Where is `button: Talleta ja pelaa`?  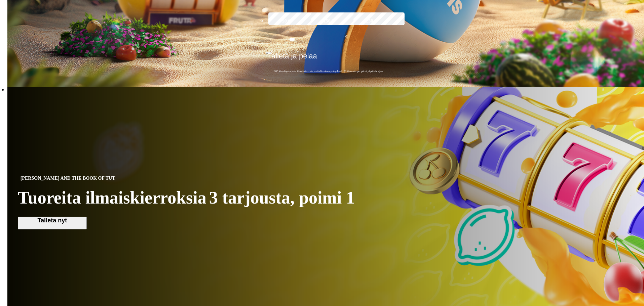 button: Talleta ja pelaa is located at coordinates (329, 58).